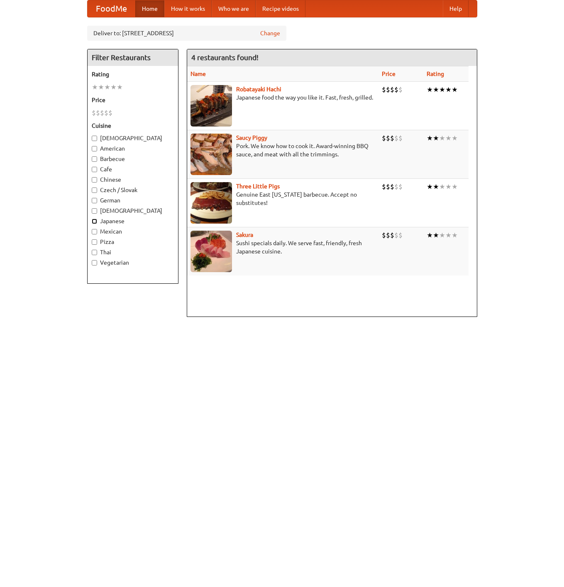  I want to click on h5: Cuisine, so click(133, 126).